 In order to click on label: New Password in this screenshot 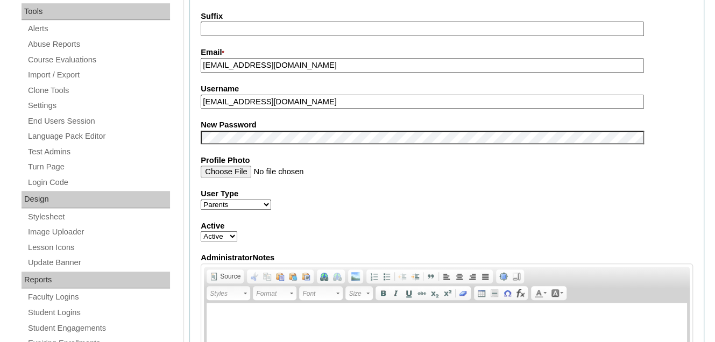, I will do `click(447, 125)`.